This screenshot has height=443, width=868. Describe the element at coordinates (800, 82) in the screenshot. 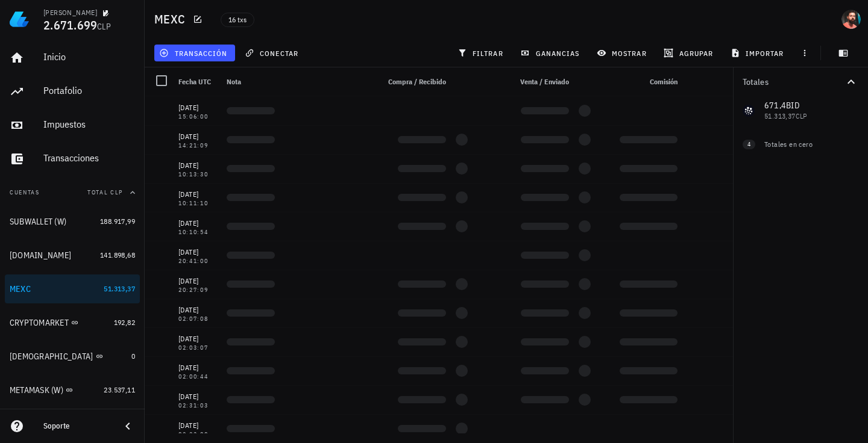

I see `button: Totales` at that location.